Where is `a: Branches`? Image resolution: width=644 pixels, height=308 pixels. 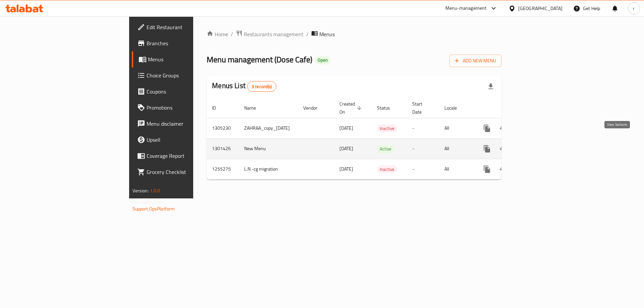 a: Branches is located at coordinates (184, 43).